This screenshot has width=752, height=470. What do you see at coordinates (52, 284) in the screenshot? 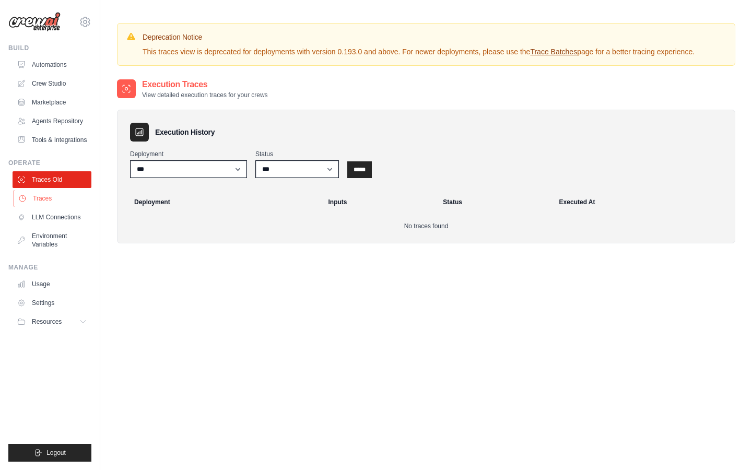
I see `a: Usage` at bounding box center [52, 284].